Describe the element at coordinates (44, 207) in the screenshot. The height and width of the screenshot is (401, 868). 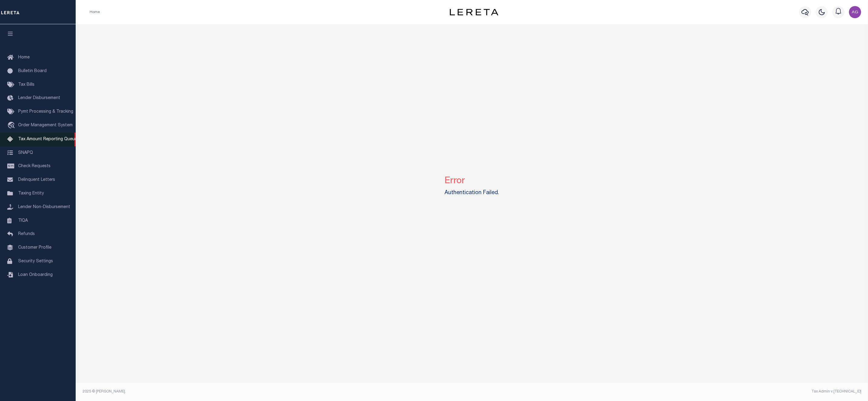
I see `span: Lender Non-Disbursement` at that location.